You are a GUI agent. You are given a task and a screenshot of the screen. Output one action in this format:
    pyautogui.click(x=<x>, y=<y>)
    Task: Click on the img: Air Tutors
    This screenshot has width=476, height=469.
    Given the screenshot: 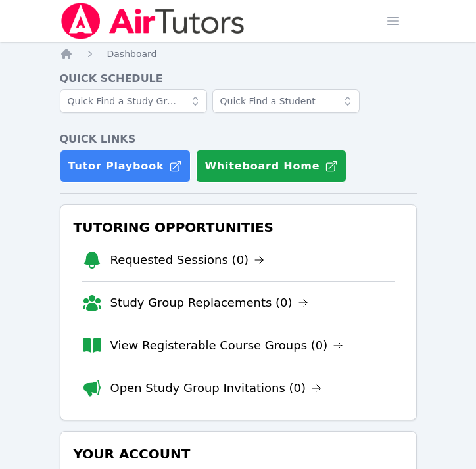 What is the action you would take?
    pyautogui.click(x=152, y=21)
    